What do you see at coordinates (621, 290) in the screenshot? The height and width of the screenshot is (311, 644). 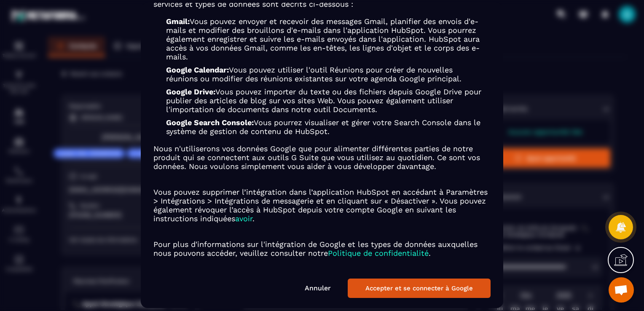 I see `div: Ouvrir le chat` at bounding box center [621, 290].